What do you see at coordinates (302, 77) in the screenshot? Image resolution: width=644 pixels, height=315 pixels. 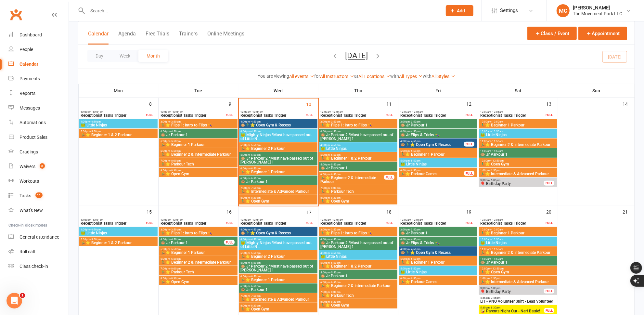 I see `a: All events` at bounding box center [302, 77].